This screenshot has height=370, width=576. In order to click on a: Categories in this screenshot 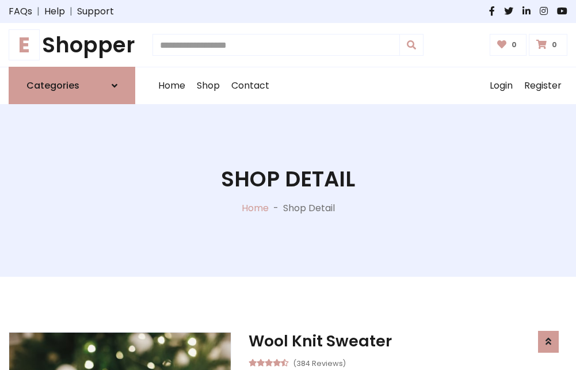, I will do `click(72, 85)`.